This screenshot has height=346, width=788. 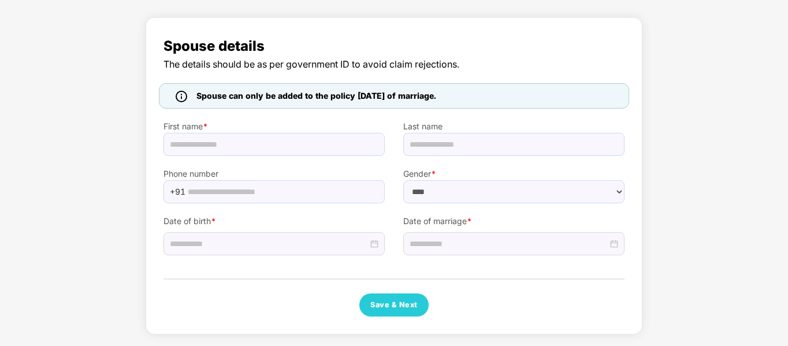 I want to click on label: Date of birth, so click(x=274, y=221).